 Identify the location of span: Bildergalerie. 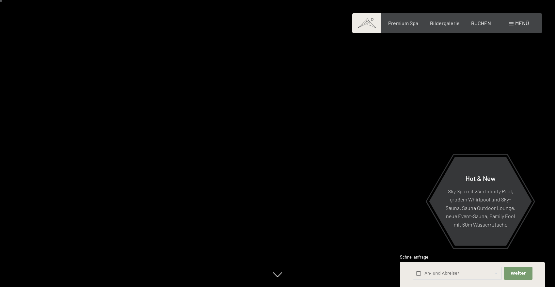
(444, 23).